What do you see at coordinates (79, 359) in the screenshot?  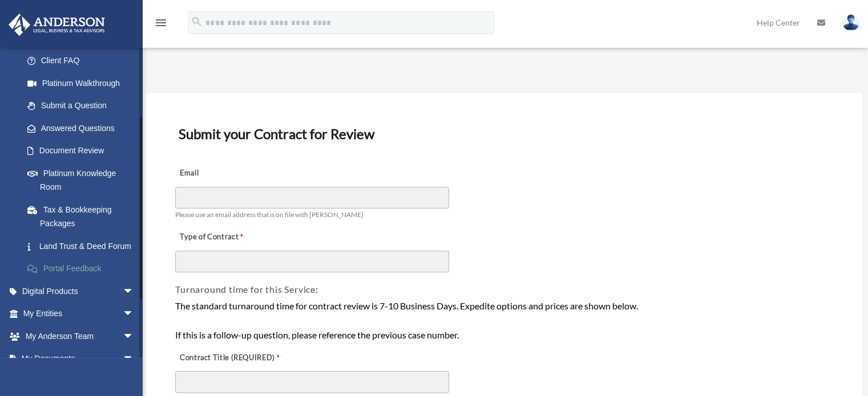 I see `a: My Documentsarrow_drop_down` at bounding box center [79, 359].